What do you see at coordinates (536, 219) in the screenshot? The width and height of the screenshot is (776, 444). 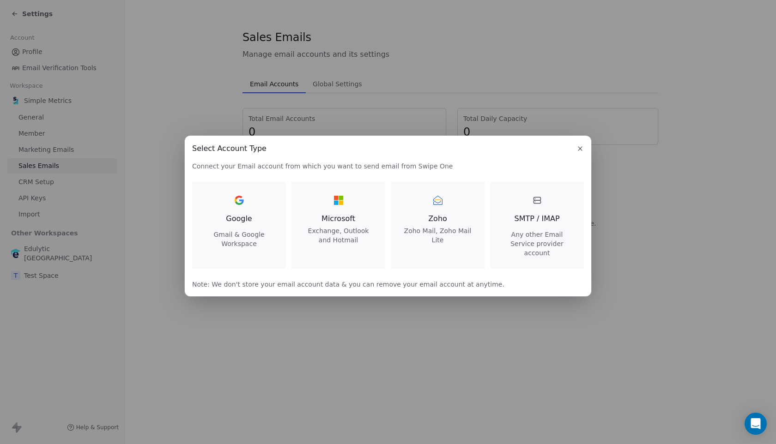 I see `span: SMTP / IMAP` at bounding box center [536, 219].